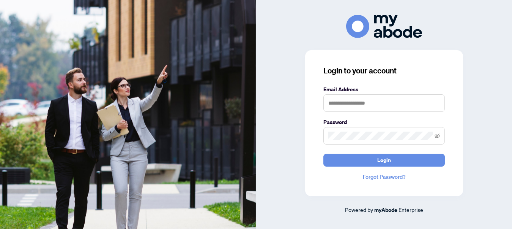 The image size is (512, 229). What do you see at coordinates (384, 160) in the screenshot?
I see `span: Login` at bounding box center [384, 160].